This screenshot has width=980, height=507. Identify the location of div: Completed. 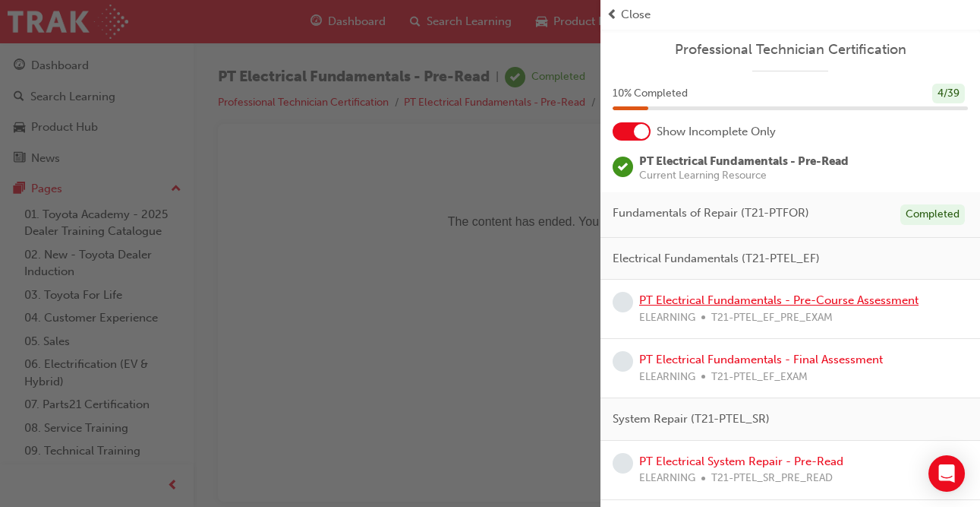
(932, 214).